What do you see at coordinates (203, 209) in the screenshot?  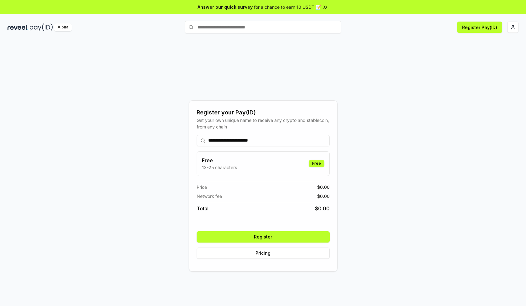 I see `span: Total` at bounding box center [203, 209].